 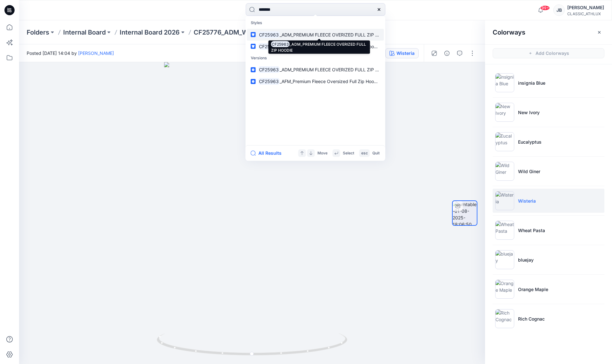 I want to click on img: Rich Cognac, so click(x=505, y=318).